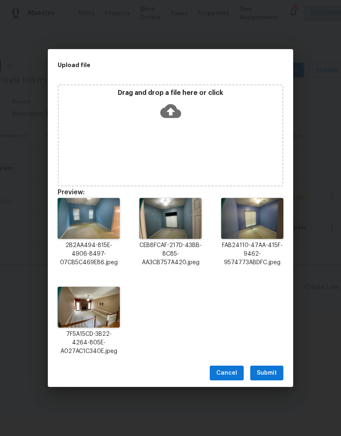 The height and width of the screenshot is (436, 341). I want to click on span: Cancel, so click(226, 373).